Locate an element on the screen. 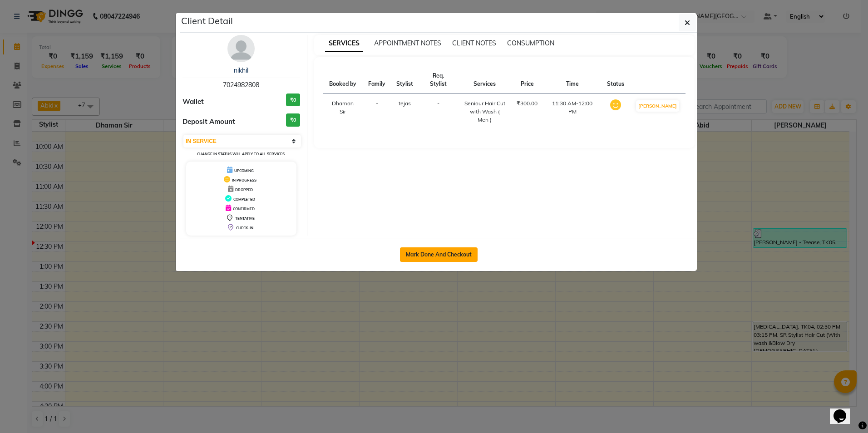  img: avatar is located at coordinates (241, 48).